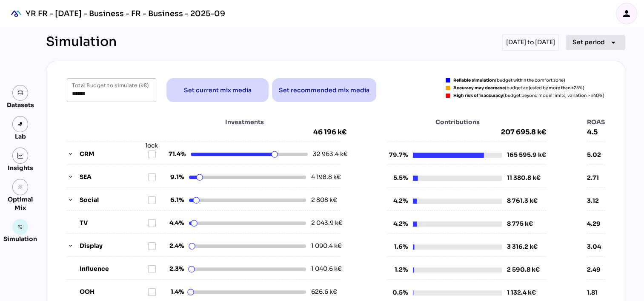  I want to click on span: Set period, so click(588, 42).